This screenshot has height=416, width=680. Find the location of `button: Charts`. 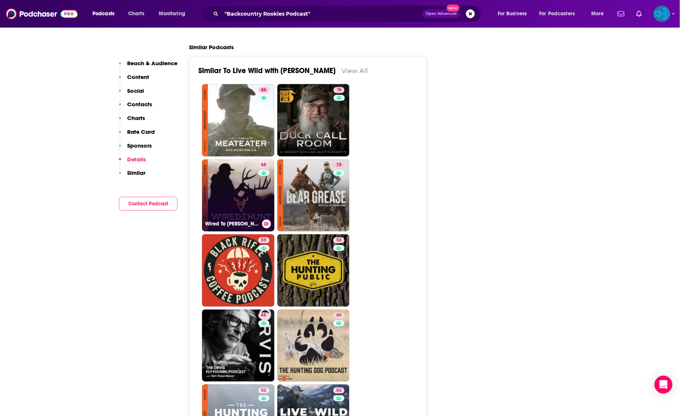

button: Charts is located at coordinates (132, 121).